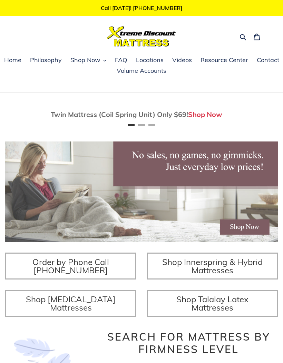  What do you see at coordinates (46, 60) in the screenshot?
I see `a: Philosophy` at bounding box center [46, 60].